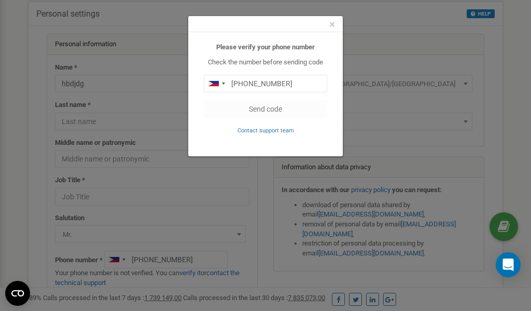  What do you see at coordinates (266, 47) in the screenshot?
I see `b: Please verify your phone number` at bounding box center [266, 47].